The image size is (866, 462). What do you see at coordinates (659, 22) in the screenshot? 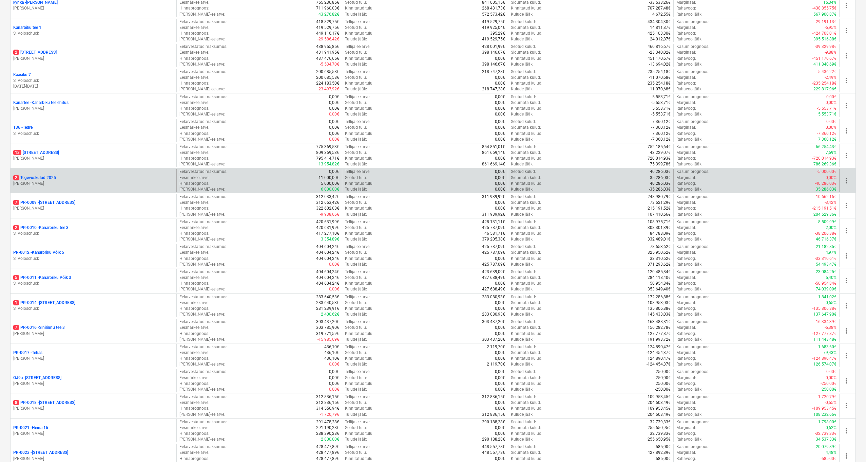
I see `p: 434 304,30€` at bounding box center [659, 22].